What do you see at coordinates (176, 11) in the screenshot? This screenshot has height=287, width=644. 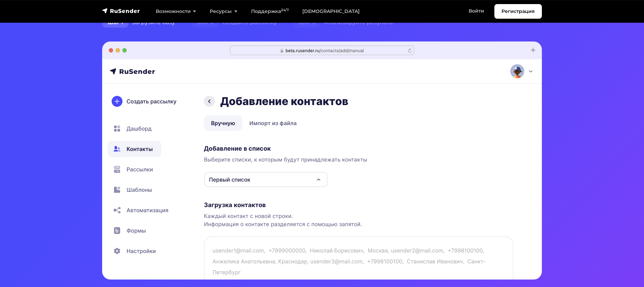 I see `a: Возможности` at bounding box center [176, 11].